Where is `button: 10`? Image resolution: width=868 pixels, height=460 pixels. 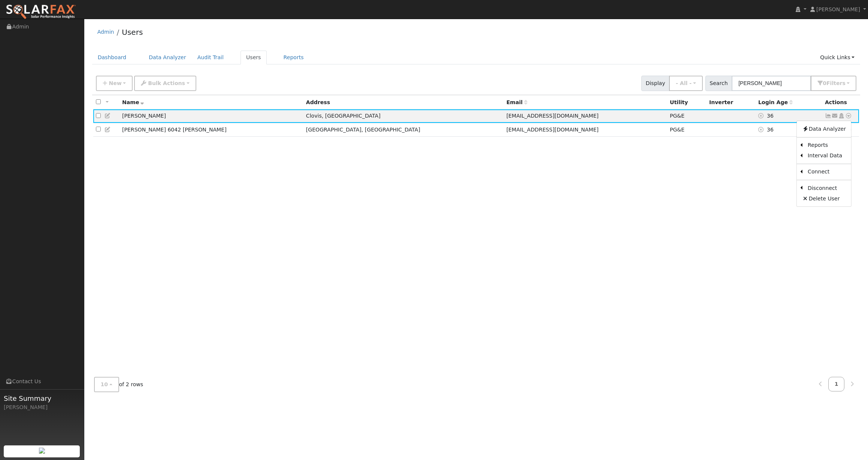 button: 10 is located at coordinates (107, 384).